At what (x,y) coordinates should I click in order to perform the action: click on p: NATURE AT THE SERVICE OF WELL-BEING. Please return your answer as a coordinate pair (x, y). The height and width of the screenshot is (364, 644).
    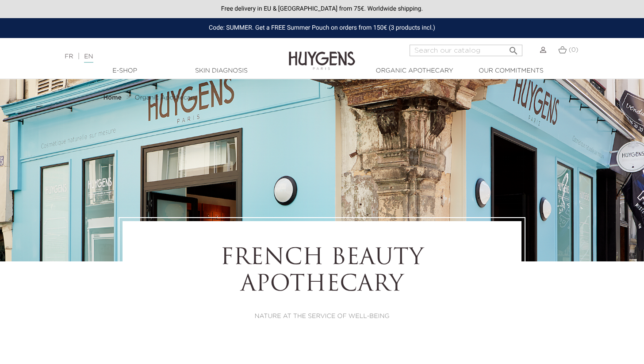
    Looking at the image, I should click on (322, 316).